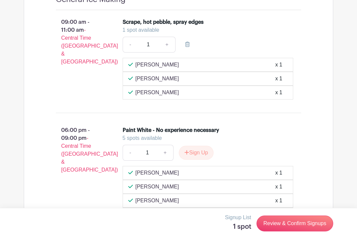 The height and width of the screenshot is (241, 357). What do you see at coordinates (171, 130) in the screenshot?
I see `div: Paint White - No experience necessary` at bounding box center [171, 130].